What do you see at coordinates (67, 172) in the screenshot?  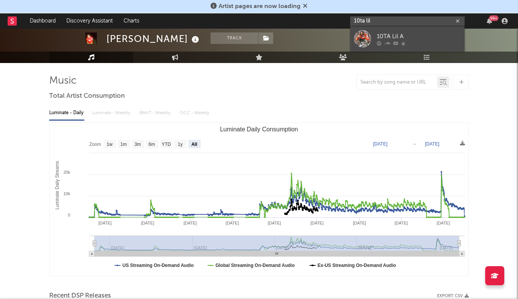 I see `text: 20k` at bounding box center [67, 172].